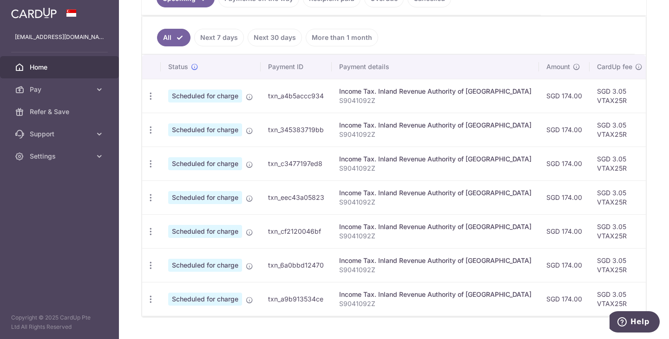 The width and height of the screenshot is (669, 339). What do you see at coordinates (34, 13) in the screenshot?
I see `img: CardUp` at bounding box center [34, 13].